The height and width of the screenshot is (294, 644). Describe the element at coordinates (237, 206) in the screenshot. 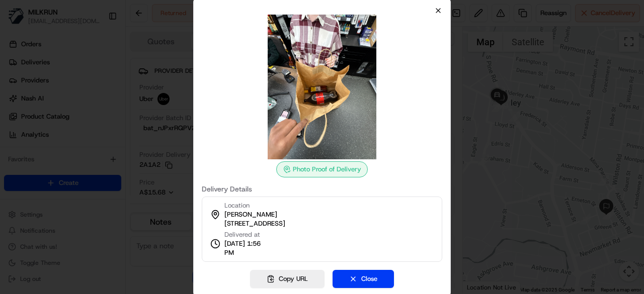

I see `span: Location` at that location.